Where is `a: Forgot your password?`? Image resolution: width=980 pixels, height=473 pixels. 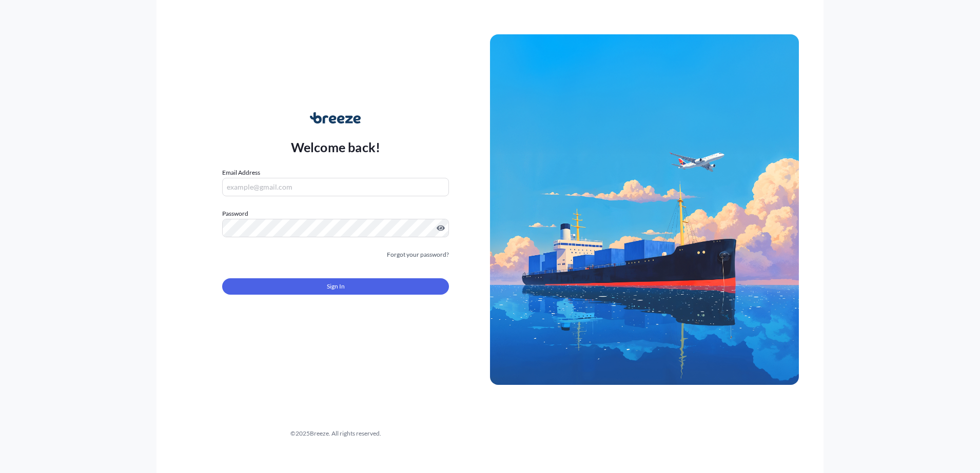
a: Forgot your password? is located at coordinates (418, 255).